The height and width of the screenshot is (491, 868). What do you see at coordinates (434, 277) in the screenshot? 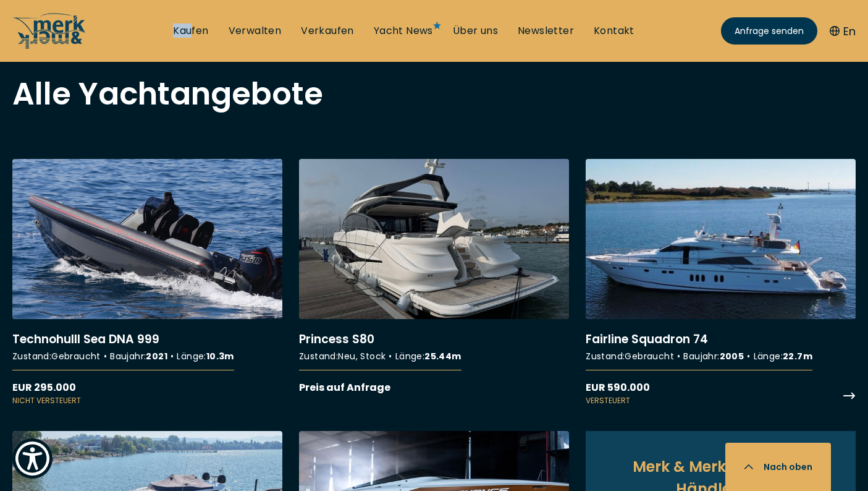
I see `a: More details aboutPrincess S80` at bounding box center [434, 277].